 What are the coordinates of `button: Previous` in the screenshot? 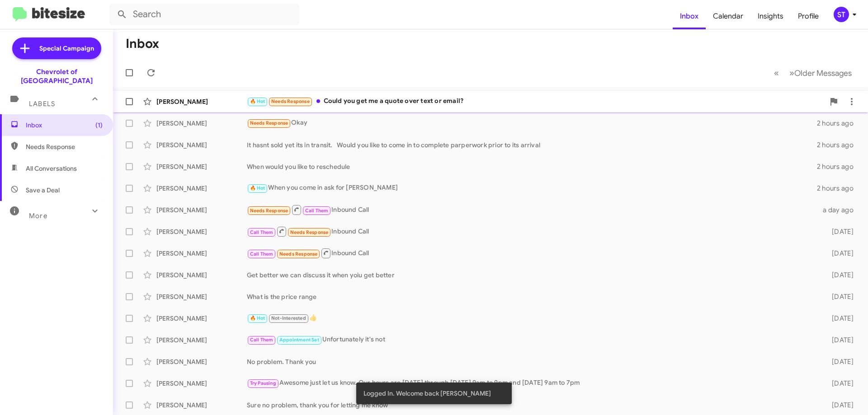 It's located at (776, 73).